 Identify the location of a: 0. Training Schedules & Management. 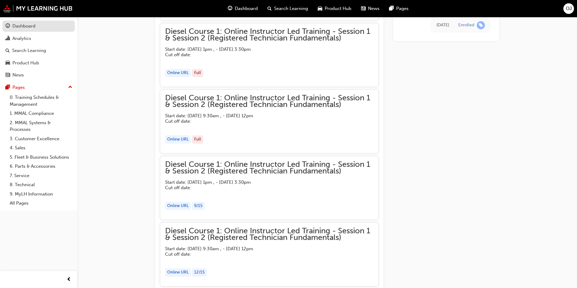
(41, 101).